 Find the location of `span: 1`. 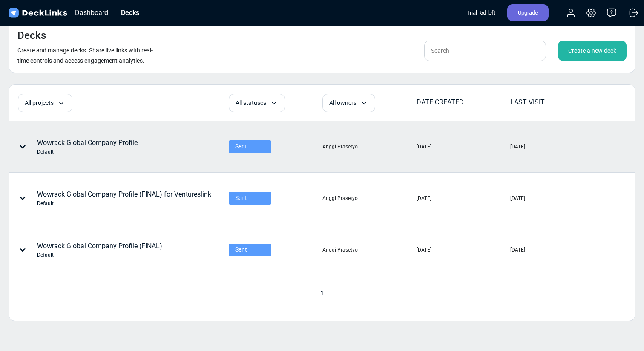

span: 1 is located at coordinates (322, 293).